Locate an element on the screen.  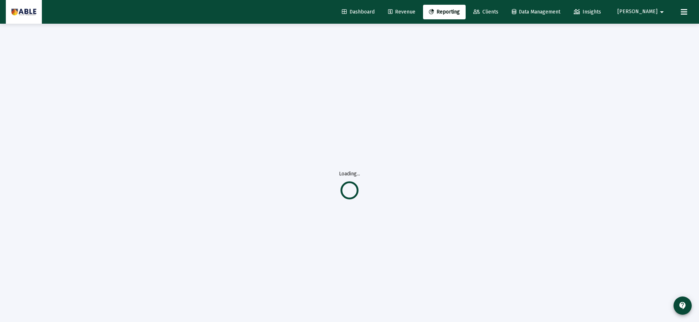
a: Data Management is located at coordinates (536, 12).